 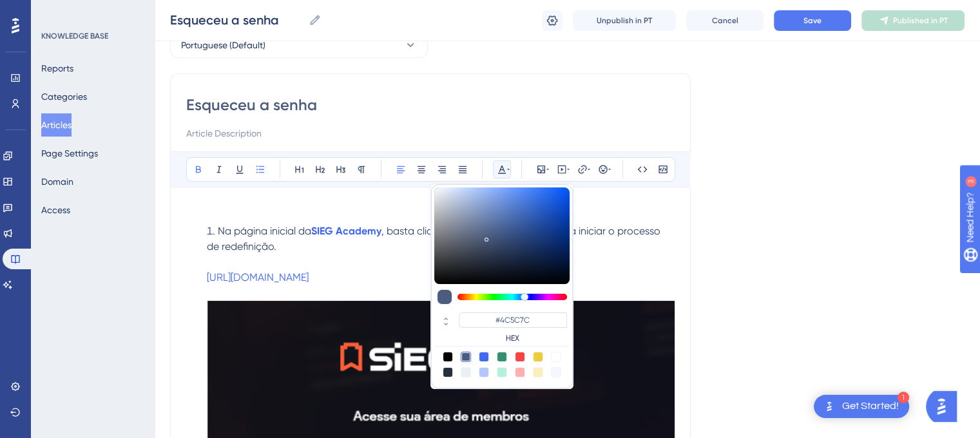 What do you see at coordinates (70, 153) in the screenshot?
I see `button: Page Settings` at bounding box center [70, 153].